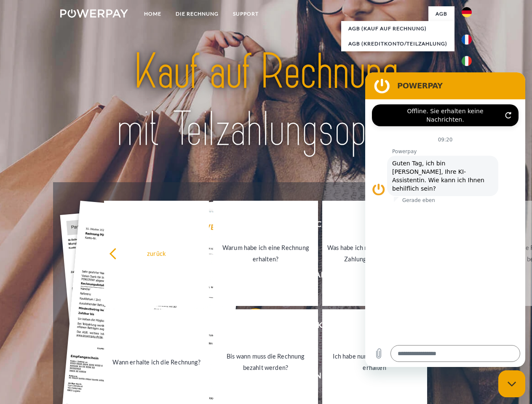  Describe the element at coordinates (467, 61) in the screenshot. I see `img: it` at that location.